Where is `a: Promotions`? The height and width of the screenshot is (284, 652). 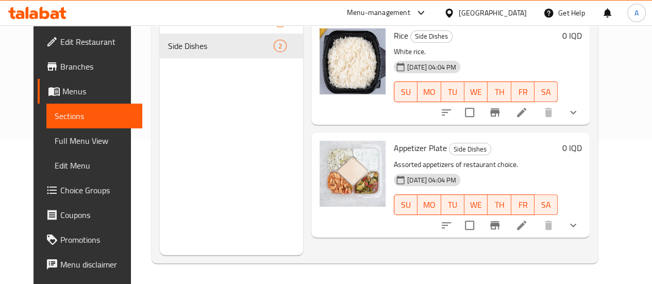
a: Promotions is located at coordinates (90, 240).